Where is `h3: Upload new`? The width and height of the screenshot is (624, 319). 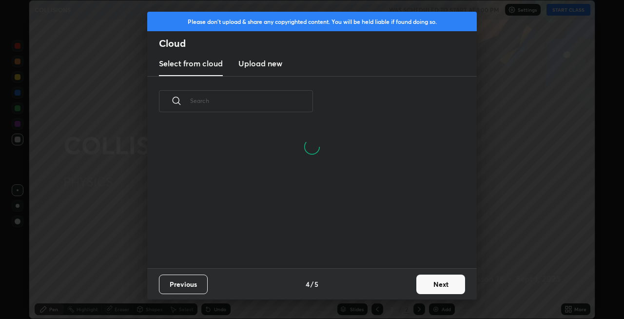 h3: Upload new is located at coordinates (260, 63).